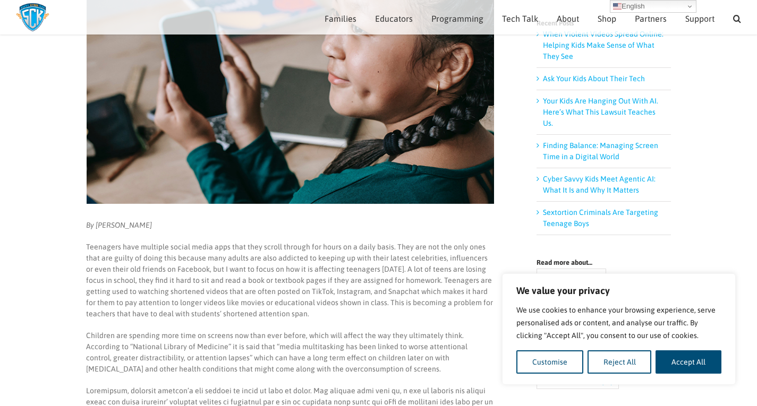 The height and width of the screenshot is (406, 757). I want to click on a: Sextortion Criminals Are Targeting Teenage Boys, so click(600, 218).